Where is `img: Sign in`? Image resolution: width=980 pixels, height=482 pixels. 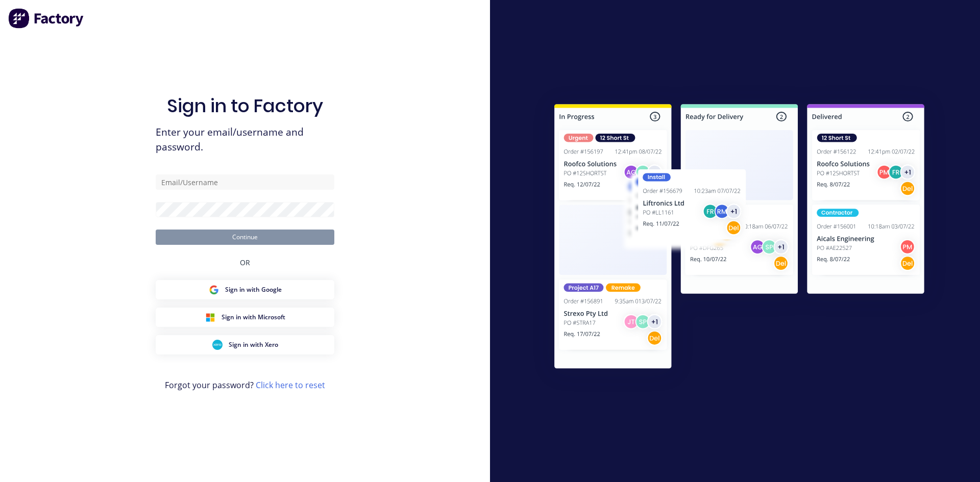
img: Sign in is located at coordinates (739, 239).